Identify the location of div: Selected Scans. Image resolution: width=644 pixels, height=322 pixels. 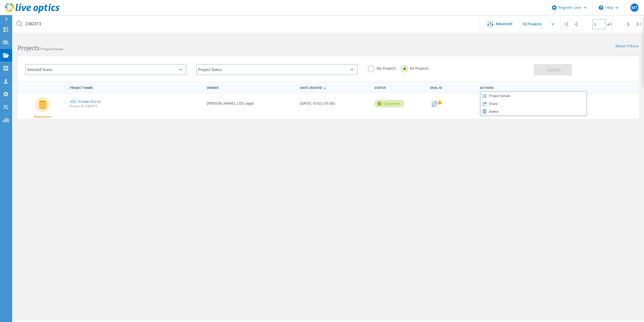
(106, 69).